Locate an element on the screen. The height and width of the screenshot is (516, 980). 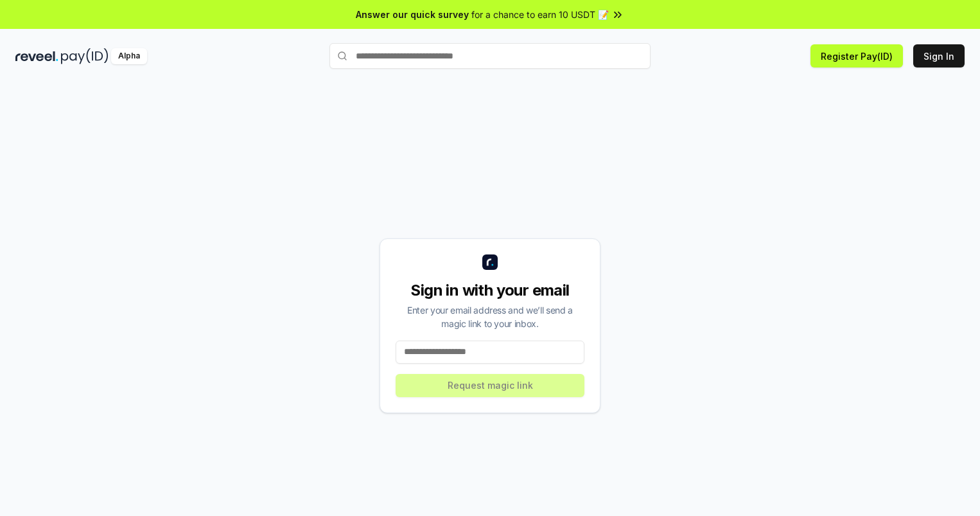
div: Enter your email address and we’ll send a magic link to your inbox. is located at coordinates (490, 316).